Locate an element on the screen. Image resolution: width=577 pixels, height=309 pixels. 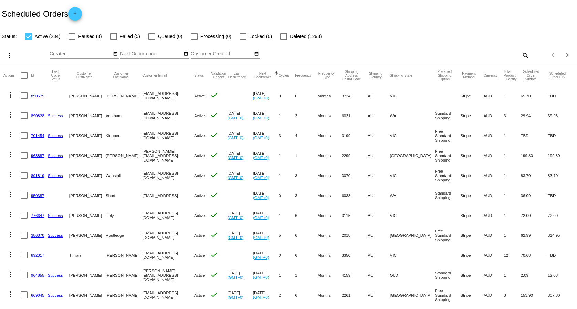
mat-icon: date_range is located at coordinates (186, 54).